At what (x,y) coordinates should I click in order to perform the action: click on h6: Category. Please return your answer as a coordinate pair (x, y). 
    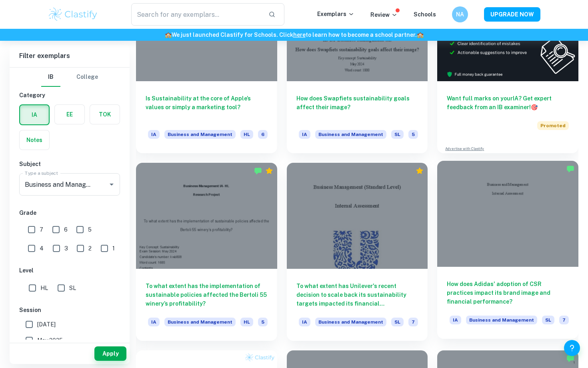
    Looking at the image, I should click on (69, 95).